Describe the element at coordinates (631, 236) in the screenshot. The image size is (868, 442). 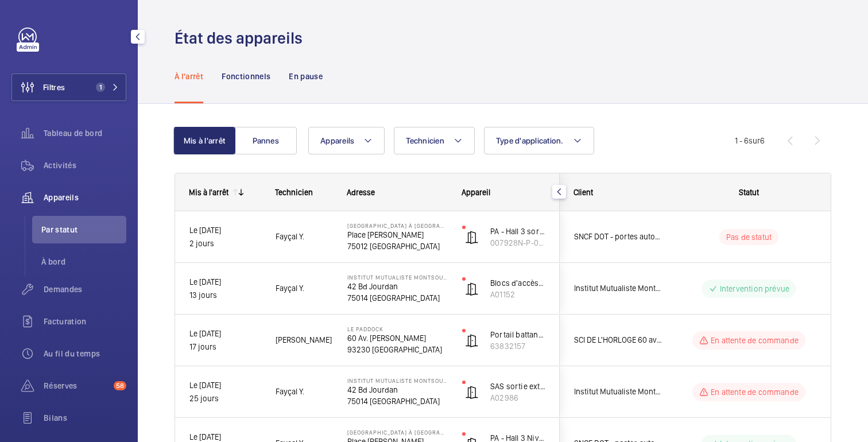
I see `font: SNCF DOT - portes automatiques` at that location.